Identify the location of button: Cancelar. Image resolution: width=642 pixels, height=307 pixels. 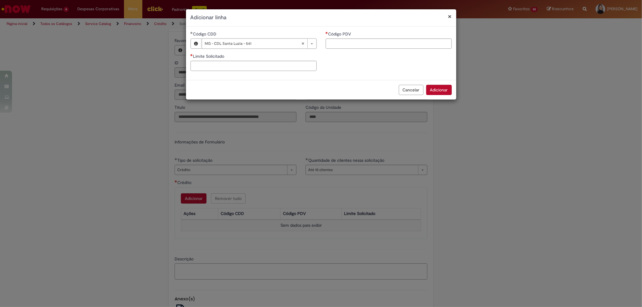
(411, 90).